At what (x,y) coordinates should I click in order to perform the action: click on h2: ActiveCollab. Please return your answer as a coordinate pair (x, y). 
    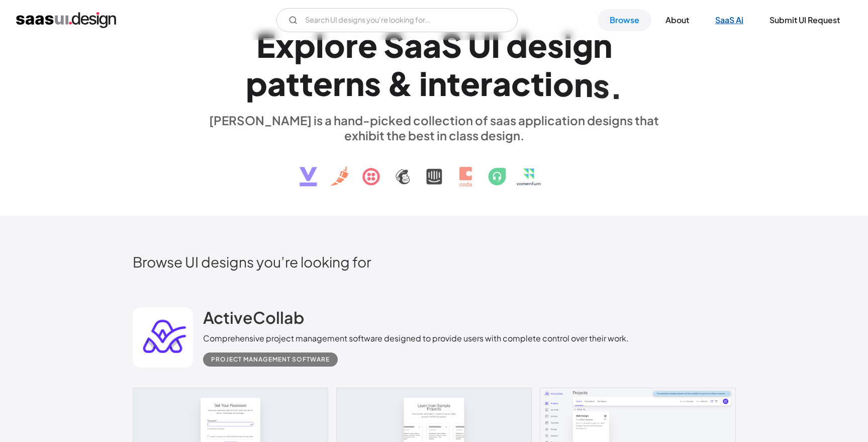
    Looking at the image, I should click on (253, 317).